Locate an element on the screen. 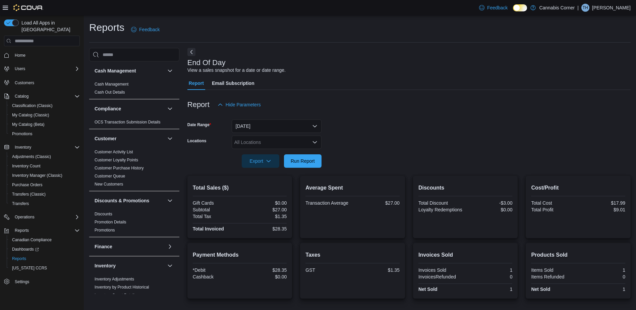  span: Feedback is located at coordinates (149, 30).